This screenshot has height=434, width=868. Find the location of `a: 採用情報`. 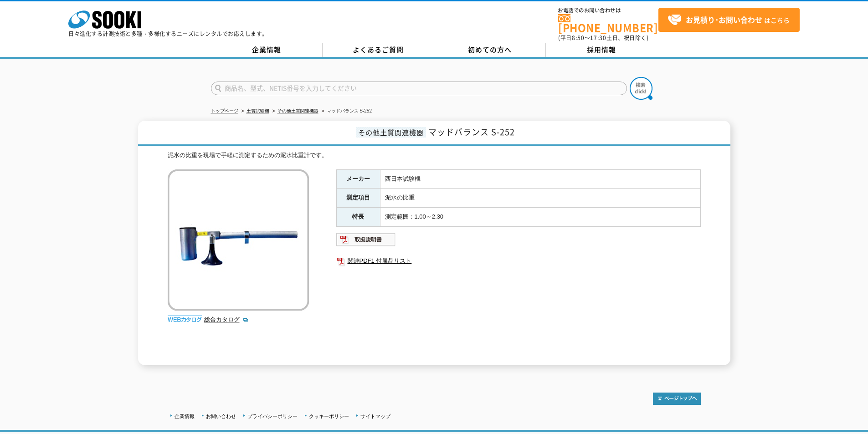

a: 採用情報 is located at coordinates (602, 50).